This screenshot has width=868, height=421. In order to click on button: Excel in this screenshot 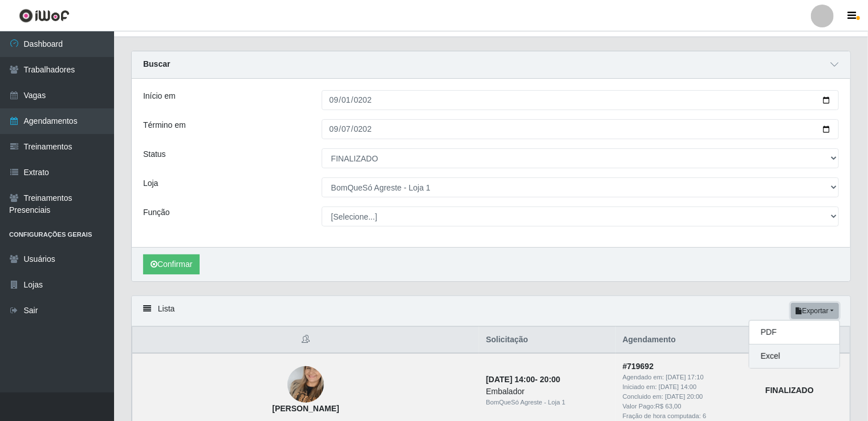, I will do `click(794, 356)`.